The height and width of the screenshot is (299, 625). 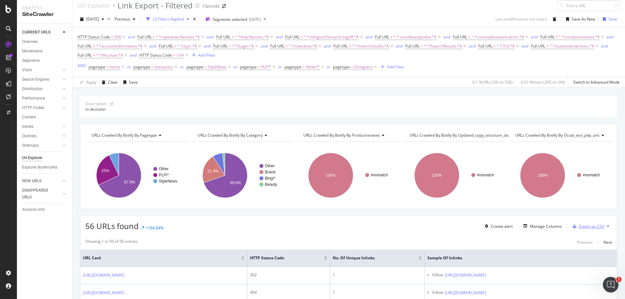 What do you see at coordinates (194, 19) in the screenshot?
I see `div: times` at bounding box center [194, 19].